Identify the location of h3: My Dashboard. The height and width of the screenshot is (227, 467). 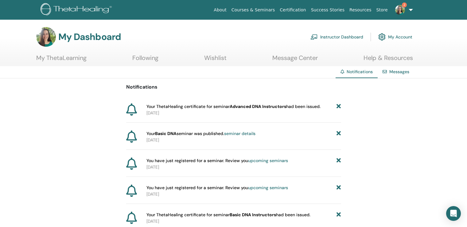
(90, 37).